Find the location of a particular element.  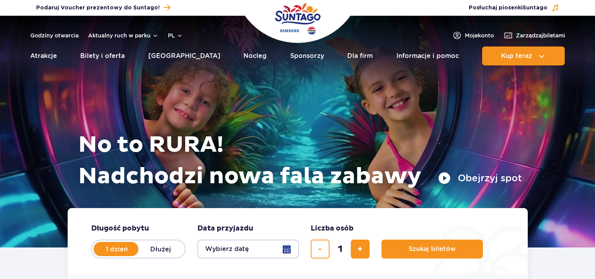

a: Nocleg is located at coordinates (255, 56).